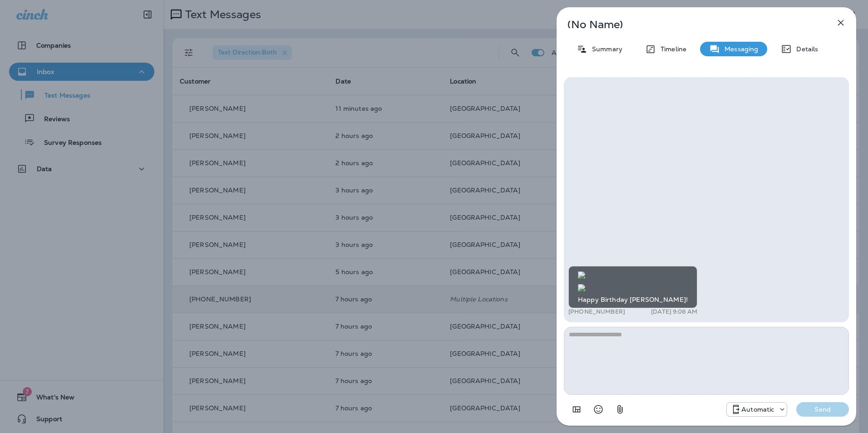  What do you see at coordinates (739, 49) in the screenshot?
I see `p: Messaging` at bounding box center [739, 49].